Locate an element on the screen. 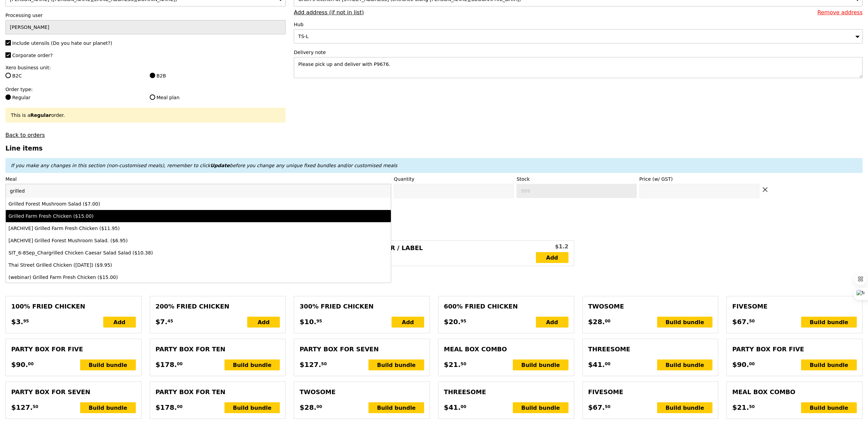 This screenshot has height=423, width=868. a: Add address (if not in list) is located at coordinates (329, 12).